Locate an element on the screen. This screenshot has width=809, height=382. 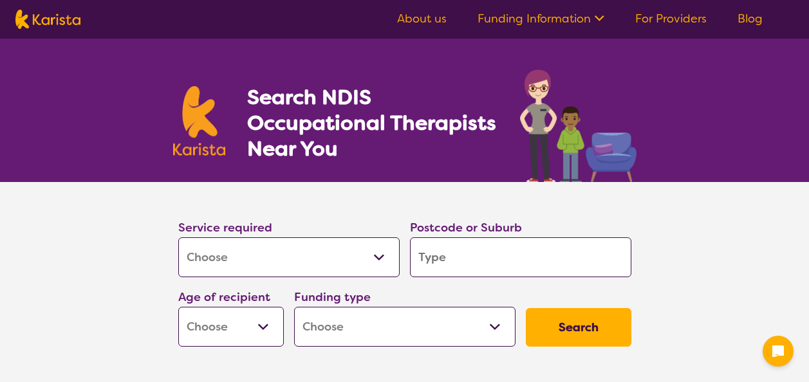
a: For Providers is located at coordinates (671, 19).